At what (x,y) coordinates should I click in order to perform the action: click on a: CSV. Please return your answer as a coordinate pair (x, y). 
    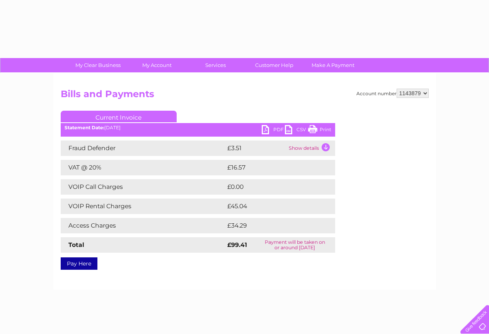
    Looking at the image, I should click on (297, 130).